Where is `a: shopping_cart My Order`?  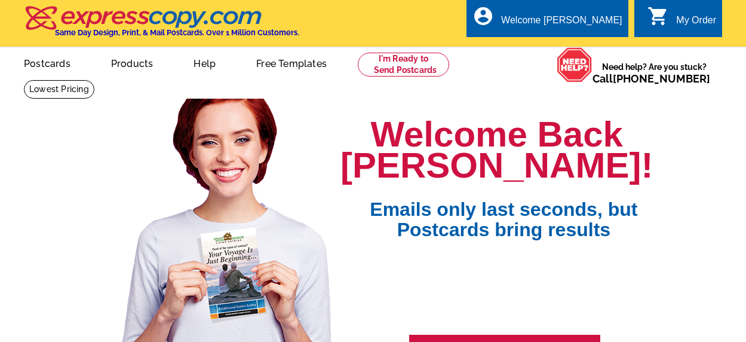
a: shopping_cart My Order is located at coordinates (682, 20).